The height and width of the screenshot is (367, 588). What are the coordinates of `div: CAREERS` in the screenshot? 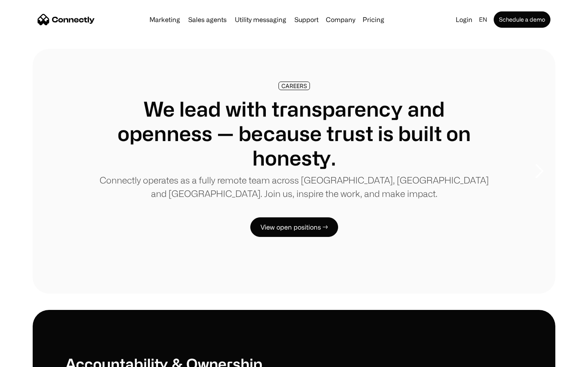 It's located at (294, 86).